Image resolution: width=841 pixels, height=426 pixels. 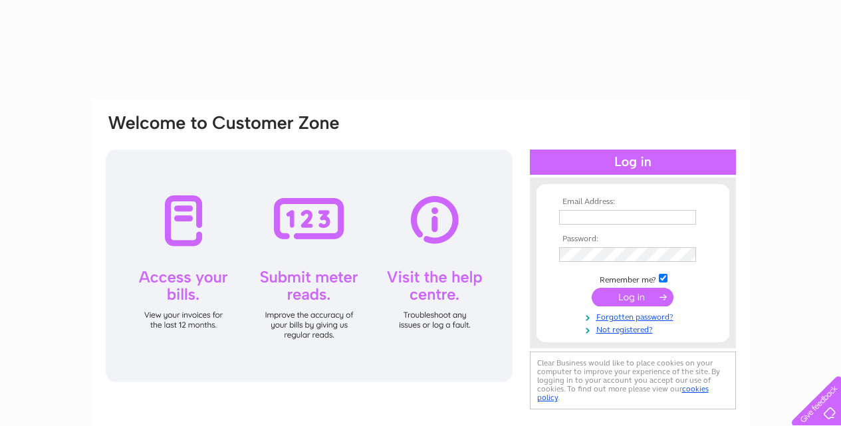 I want to click on div: Clear Business would like to place cookies on your computer to improve your experience of the sit..., so click(x=633, y=380).